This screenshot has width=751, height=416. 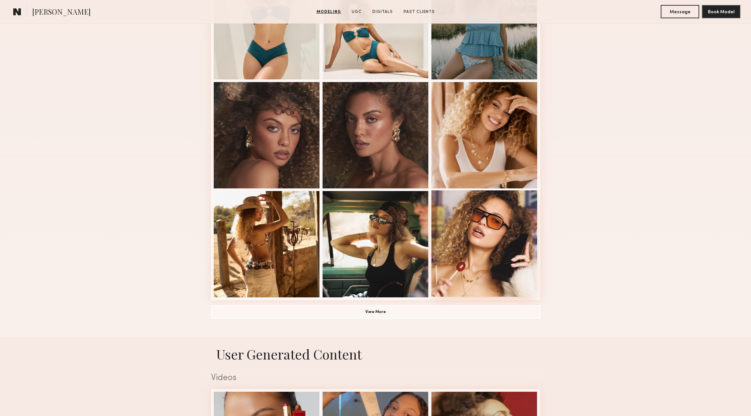 What do you see at coordinates (376, 378) in the screenshot?
I see `div: Videos` at bounding box center [376, 378].